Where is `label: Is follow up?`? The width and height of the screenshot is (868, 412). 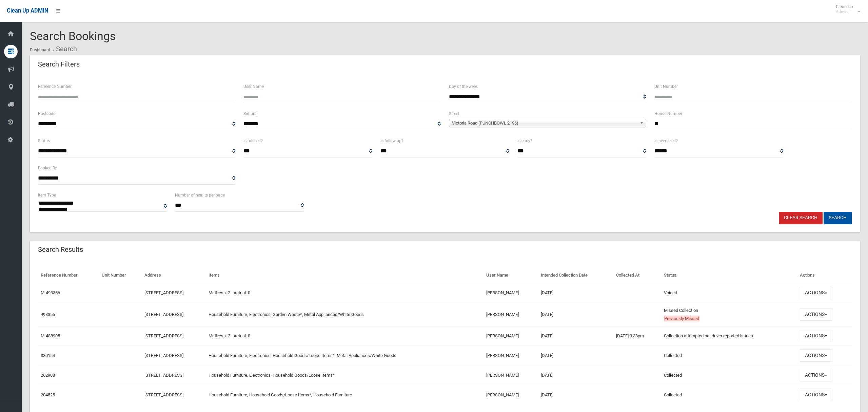
label: Is follow up? is located at coordinates (392, 141).